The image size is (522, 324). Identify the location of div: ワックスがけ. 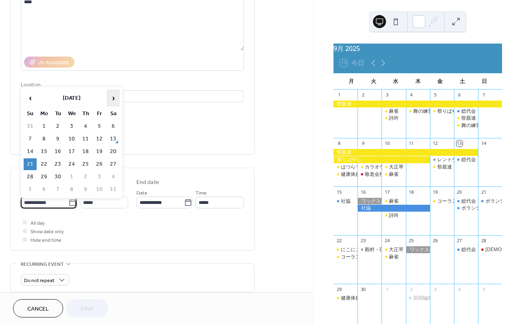
(369, 201).